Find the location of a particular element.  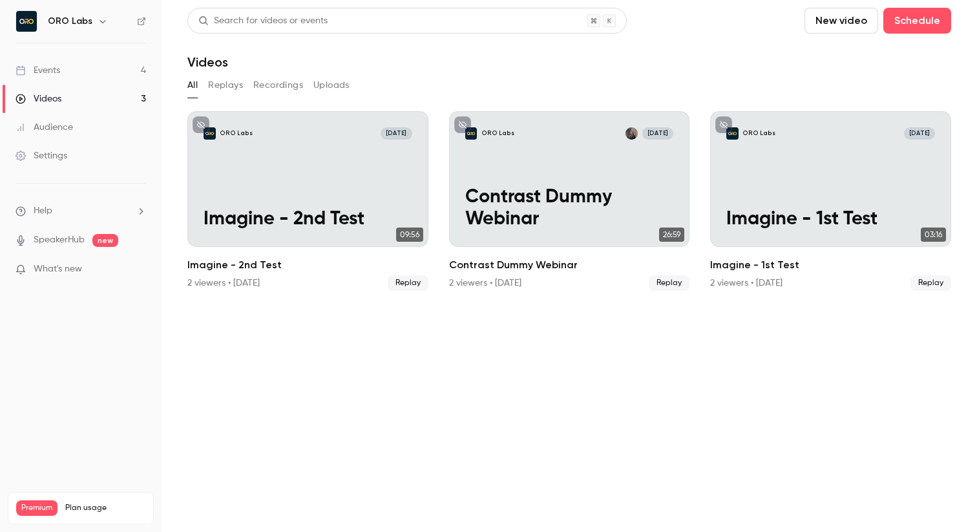

h2: Imagine - 1st Test is located at coordinates (830, 265).